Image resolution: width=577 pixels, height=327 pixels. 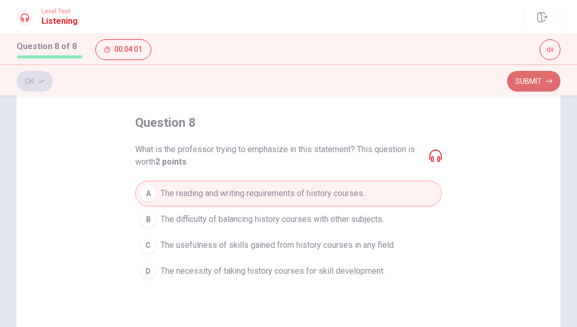 I want to click on button: Submit, so click(x=534, y=81).